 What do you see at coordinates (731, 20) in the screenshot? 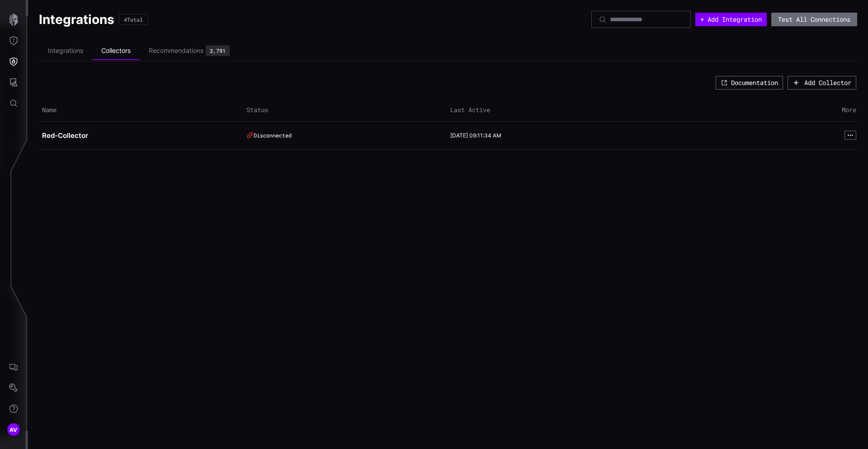
I see `button: + Add Integration` at bounding box center [731, 20].